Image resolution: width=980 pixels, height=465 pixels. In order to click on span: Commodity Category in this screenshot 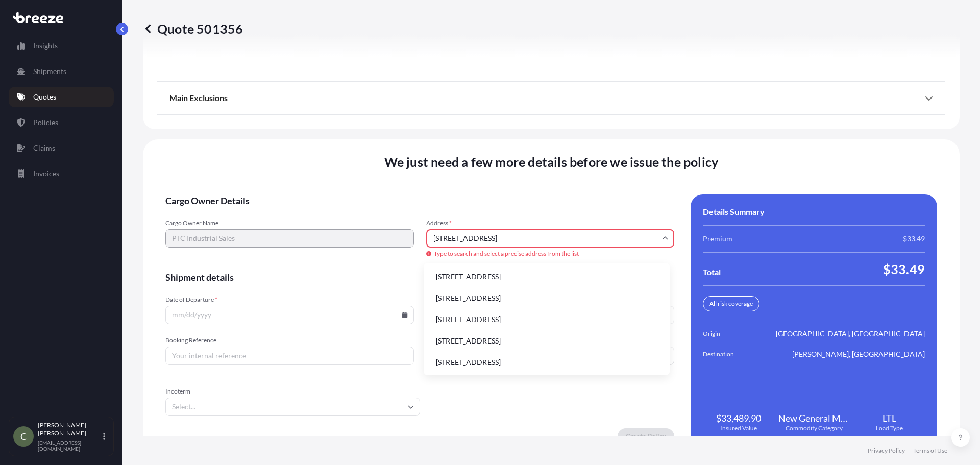, I will do `click(814, 428)`.